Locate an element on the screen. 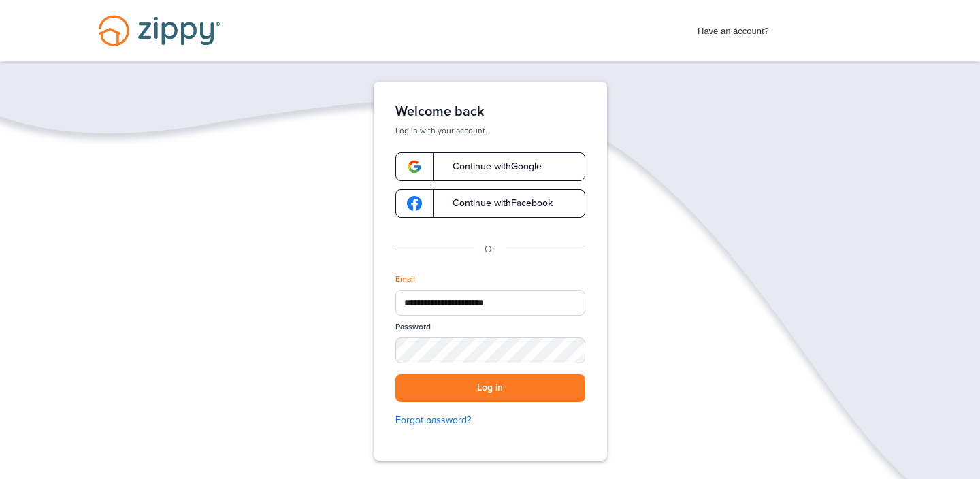 This screenshot has height=479, width=980. a: google-logoContinue withGoogle is located at coordinates (490, 167).